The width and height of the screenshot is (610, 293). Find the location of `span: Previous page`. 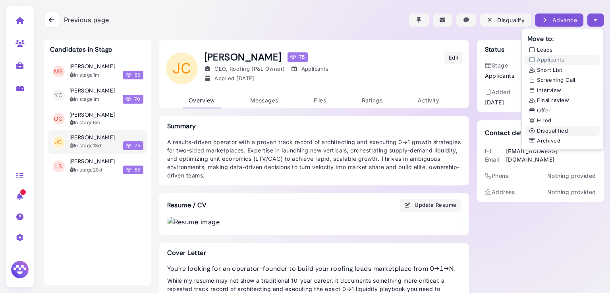

span: Previous page is located at coordinates (87, 20).